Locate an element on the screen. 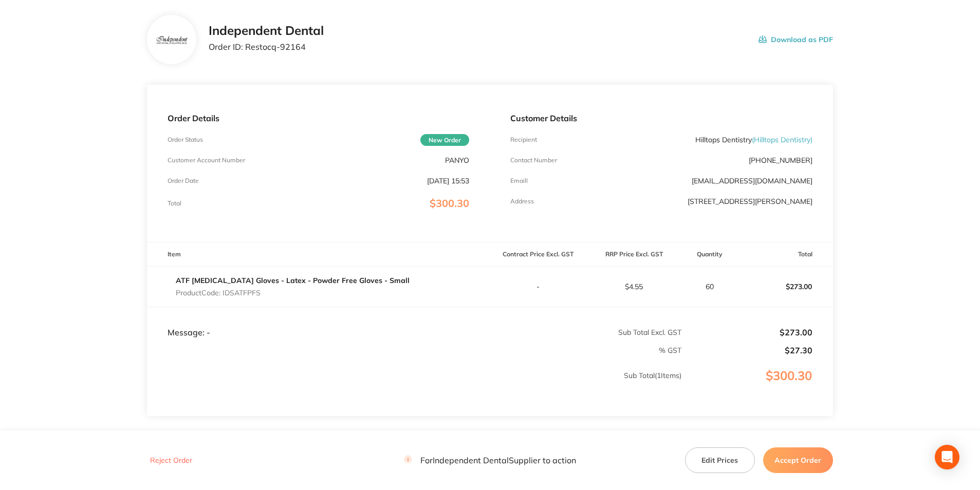  p: $27.30 is located at coordinates (747, 350).